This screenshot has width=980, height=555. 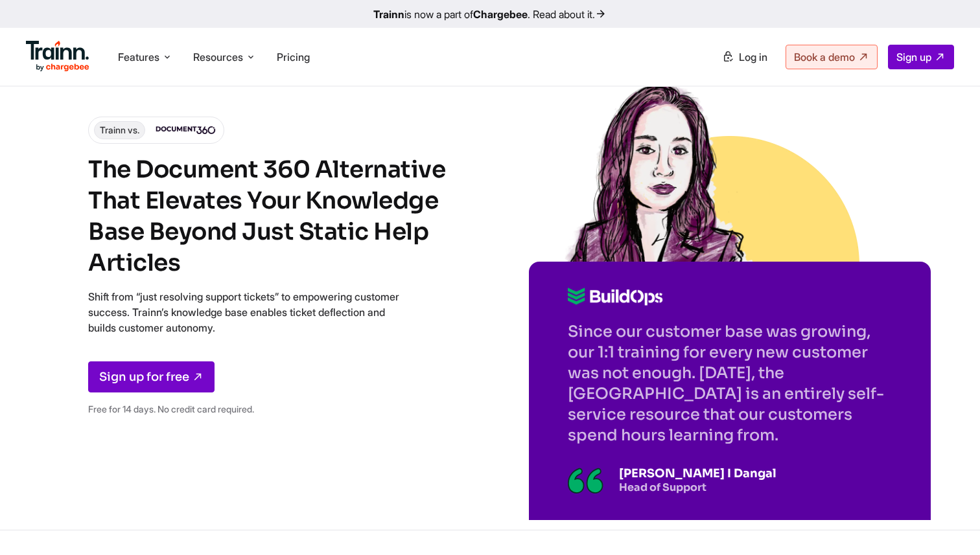 I want to click on span: Sign up, so click(x=913, y=57).